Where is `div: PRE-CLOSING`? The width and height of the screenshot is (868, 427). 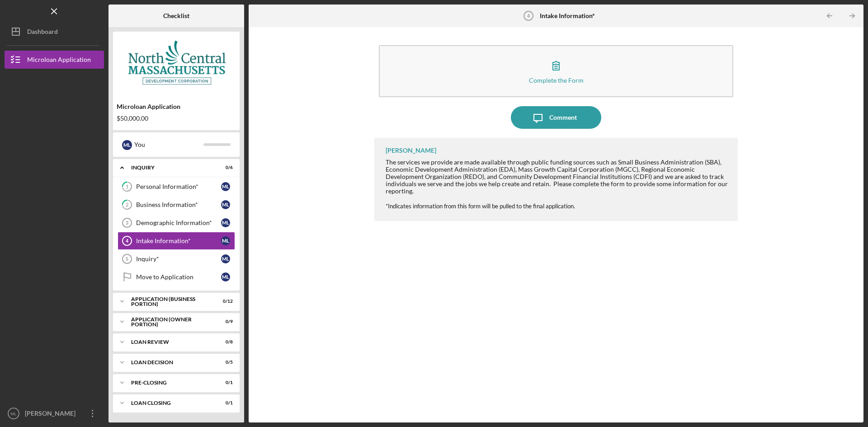
div: PRE-CLOSING is located at coordinates (170, 383).